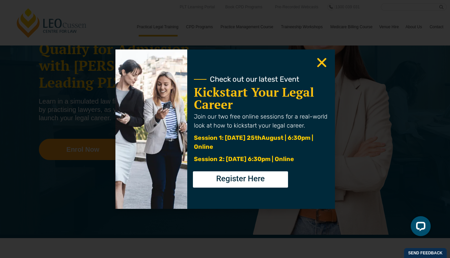  What do you see at coordinates (240, 179) in the screenshot?
I see `a: Register Here` at bounding box center [240, 179].